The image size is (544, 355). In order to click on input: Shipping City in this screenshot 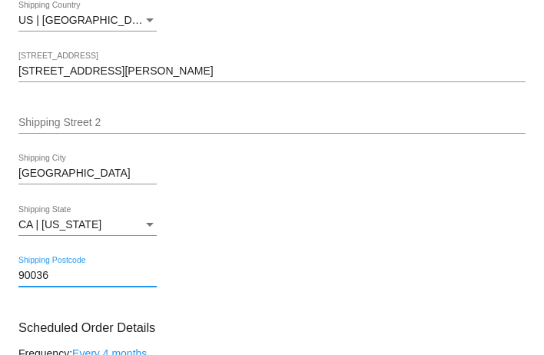, I will do `click(88, 174)`.